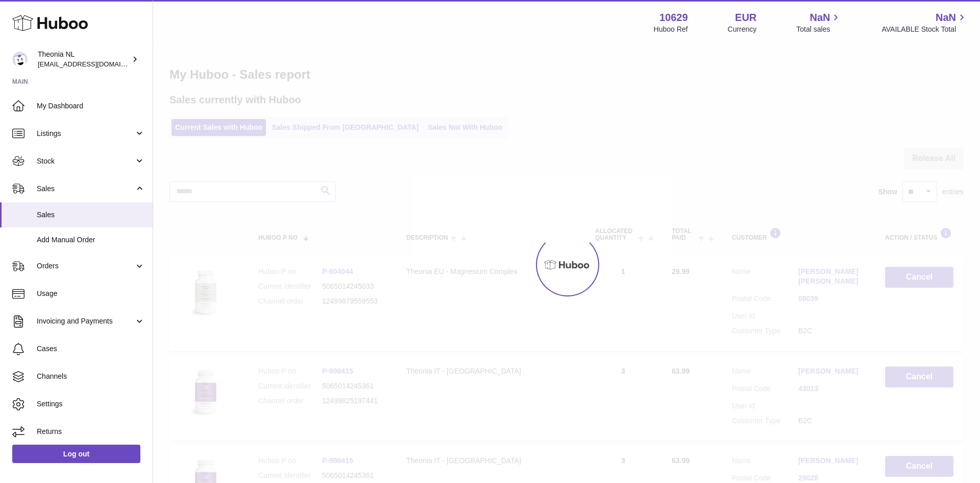 This screenshot has height=483, width=980. What do you see at coordinates (91, 106) in the screenshot?
I see `span: My Dashboard` at bounding box center [91, 106].